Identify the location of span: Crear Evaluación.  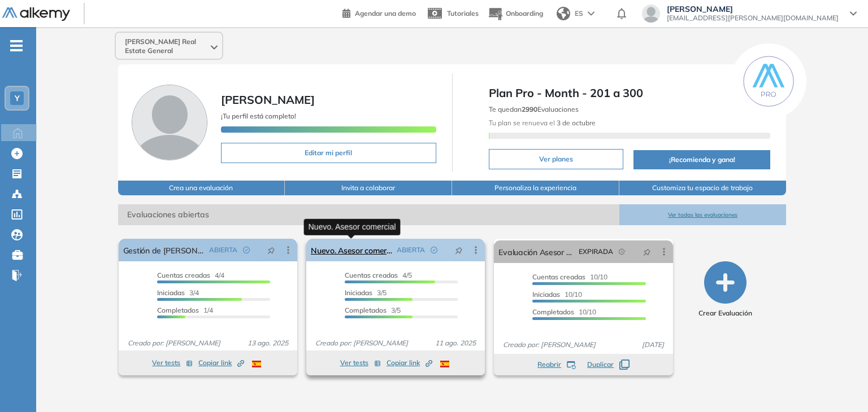
(725, 313).